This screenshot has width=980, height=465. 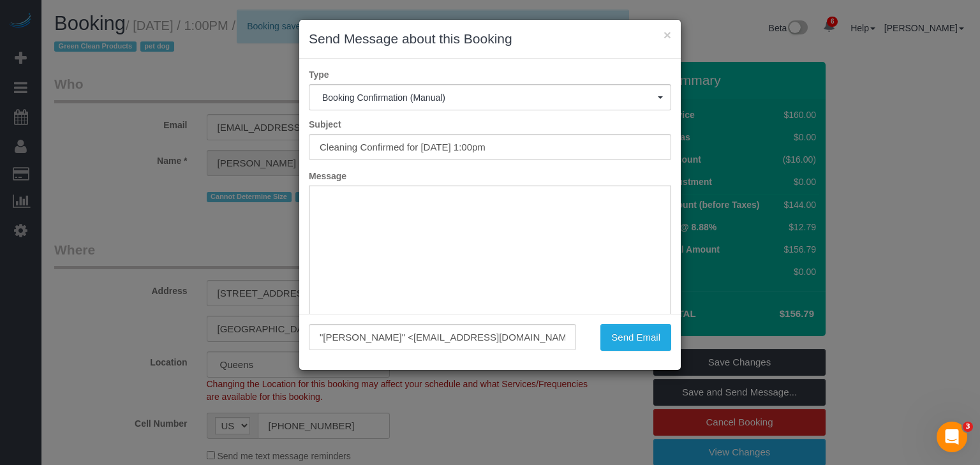 What do you see at coordinates (490, 75) in the screenshot?
I see `label: Type` at bounding box center [490, 75].